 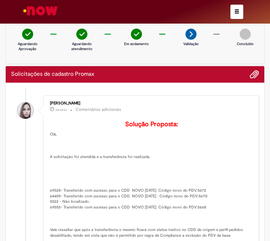 What do you see at coordinates (191, 44) in the screenshot?
I see `p: Validação` at bounding box center [191, 44].